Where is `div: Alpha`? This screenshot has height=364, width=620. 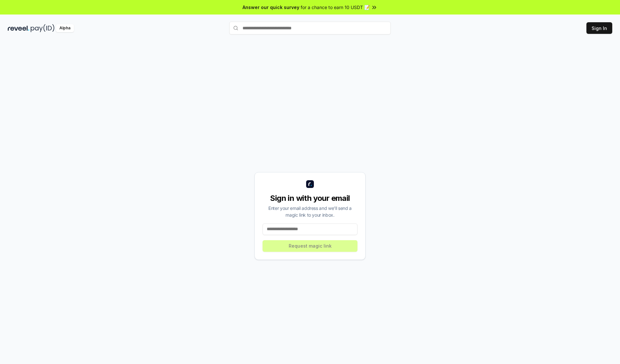 div: Alpha is located at coordinates (65, 28).